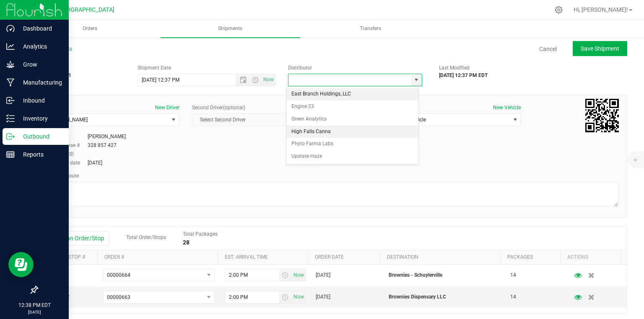 The width and height of the screenshot is (644, 319). I want to click on p: Inbound, so click(40, 101).